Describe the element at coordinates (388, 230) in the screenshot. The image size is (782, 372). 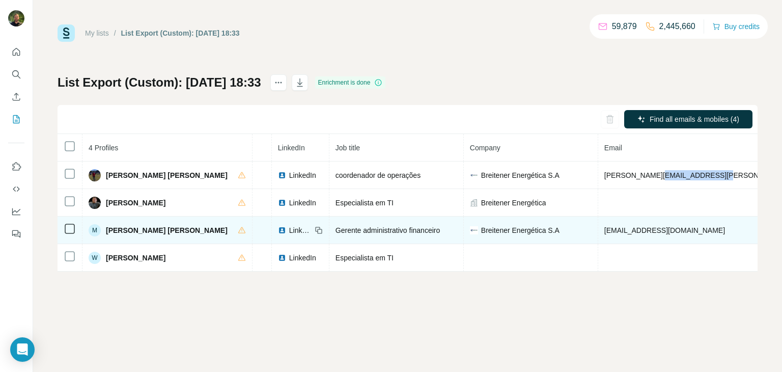
I see `span: Gerente administrativo financeiro` at that location.